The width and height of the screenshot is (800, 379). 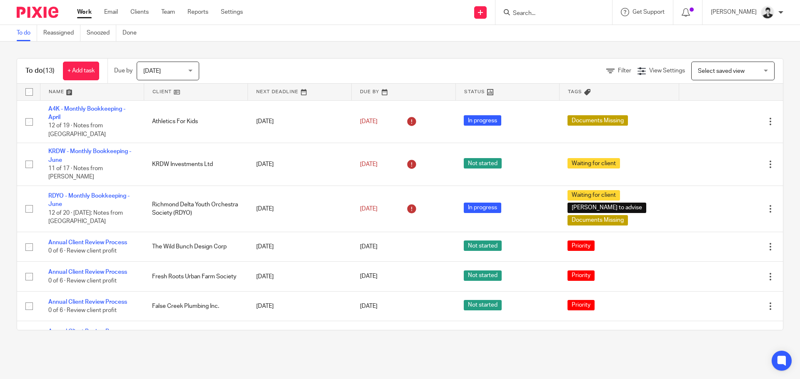 I want to click on p: Due by, so click(x=123, y=71).